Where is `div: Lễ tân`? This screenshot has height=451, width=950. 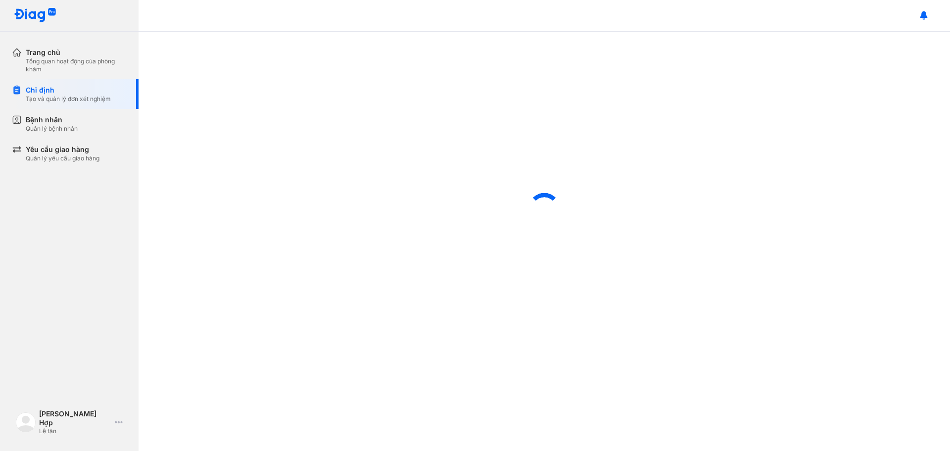 div: Lễ tân is located at coordinates (75, 431).